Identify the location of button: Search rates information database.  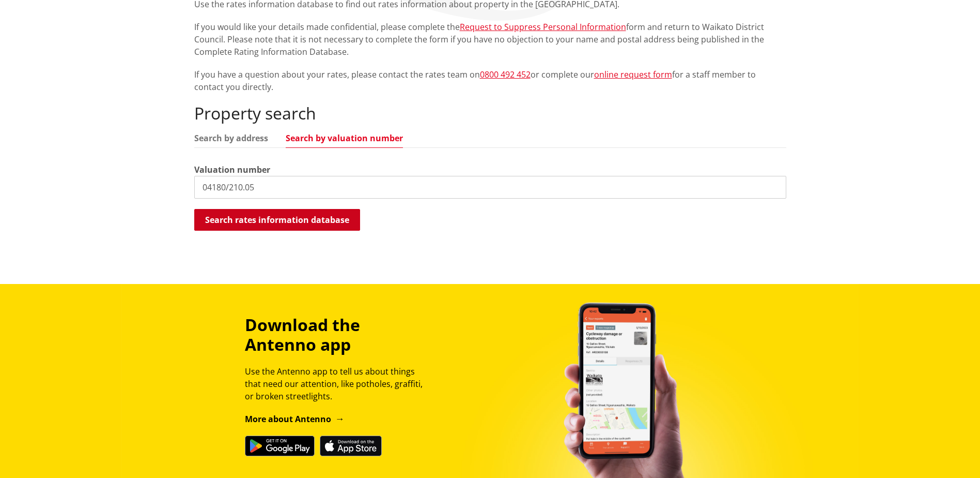
(277, 220).